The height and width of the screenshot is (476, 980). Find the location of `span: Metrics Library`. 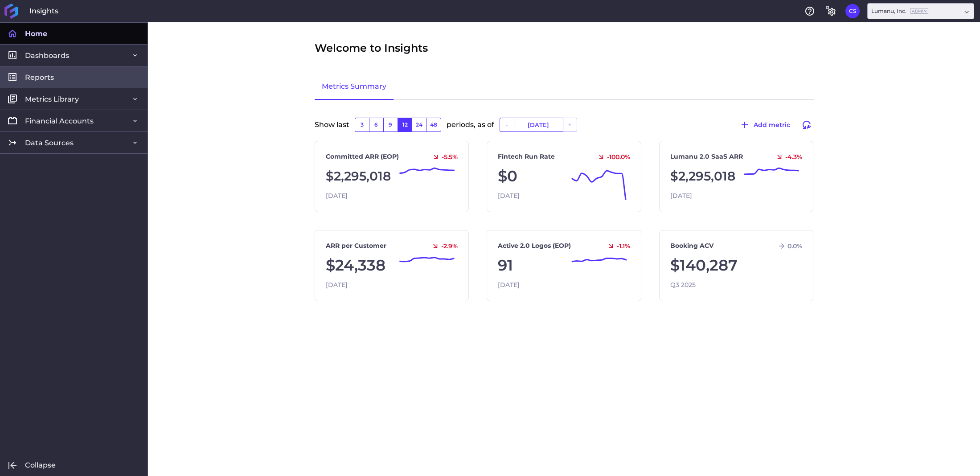

span: Metrics Library is located at coordinates (52, 99).